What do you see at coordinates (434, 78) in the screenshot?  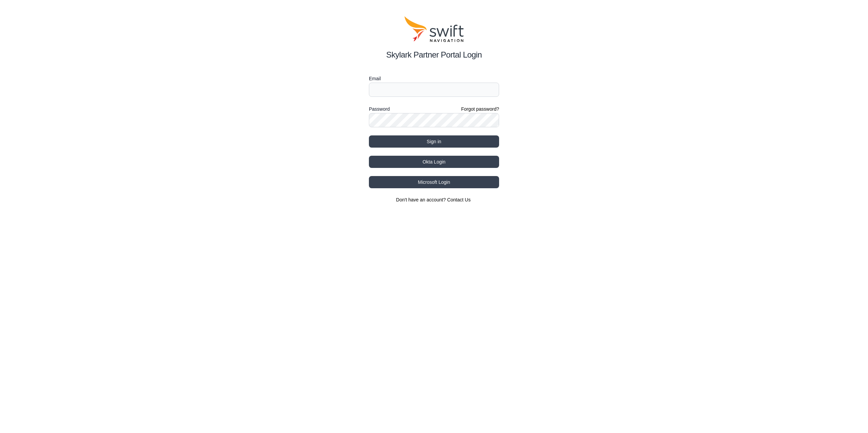 I see `label: Email` at bounding box center [434, 78].